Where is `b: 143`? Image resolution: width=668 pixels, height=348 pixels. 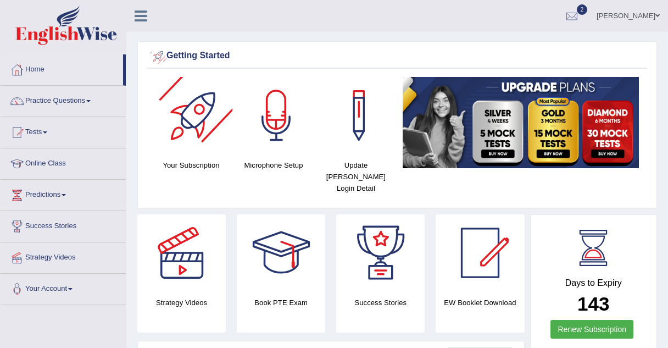
b: 143 is located at coordinates (593, 303).